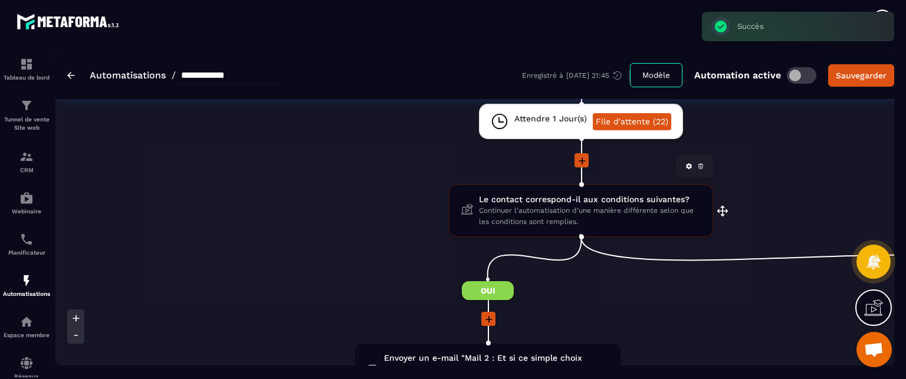  I want to click on img: scheduler, so click(27, 240).